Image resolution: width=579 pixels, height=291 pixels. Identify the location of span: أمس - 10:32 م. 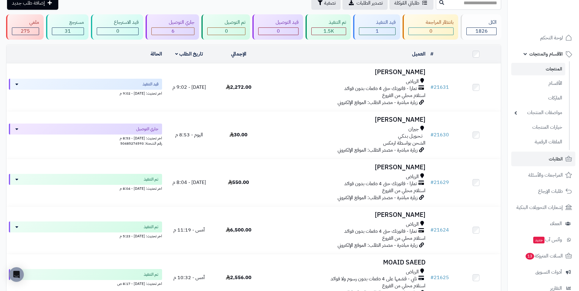
(189, 278).